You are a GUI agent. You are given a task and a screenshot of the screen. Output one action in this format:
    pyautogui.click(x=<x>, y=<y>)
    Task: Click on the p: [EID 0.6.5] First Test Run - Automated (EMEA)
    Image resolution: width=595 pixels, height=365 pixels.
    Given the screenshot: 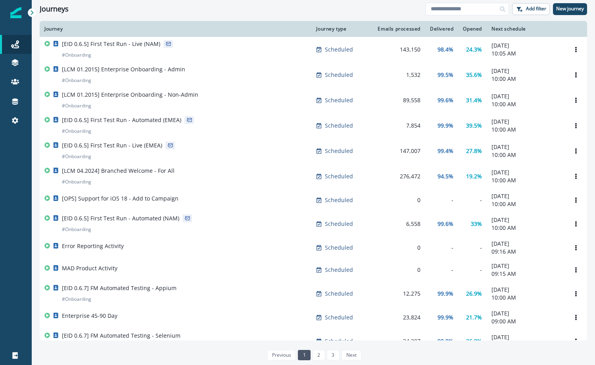 What is the action you would take?
    pyautogui.click(x=121, y=120)
    